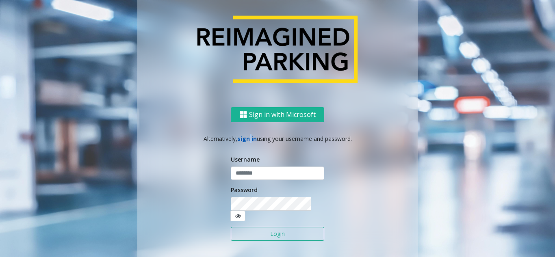 The width and height of the screenshot is (555, 257). What do you see at coordinates (247, 139) in the screenshot?
I see `a: sign in` at bounding box center [247, 139].